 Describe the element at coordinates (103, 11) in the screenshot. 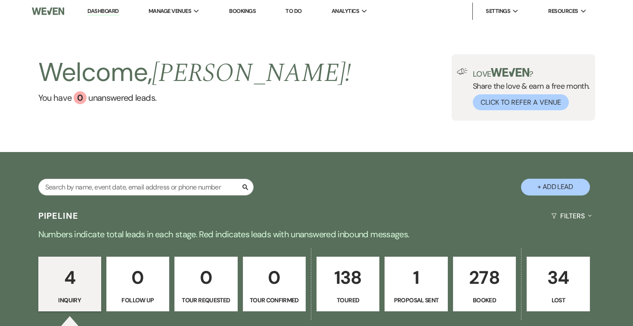

I see `a: Dashboard` at that location.